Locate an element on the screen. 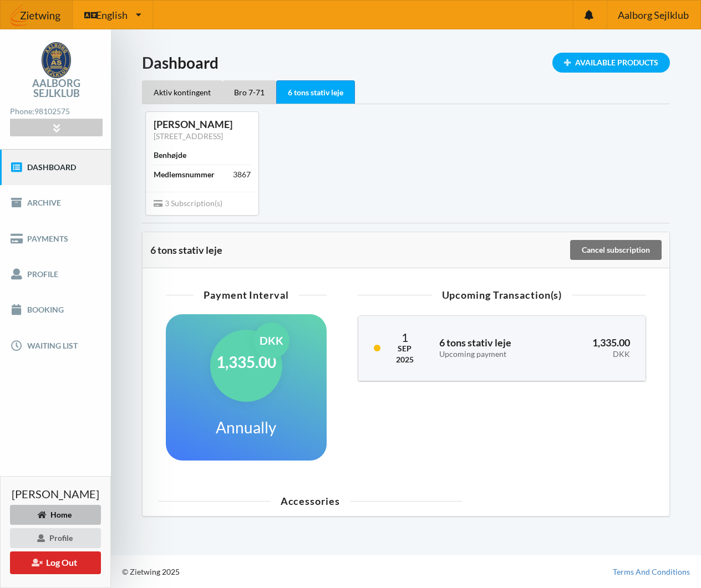 The image size is (701, 588). div: Aktiv kontingent is located at coordinates (182, 92).